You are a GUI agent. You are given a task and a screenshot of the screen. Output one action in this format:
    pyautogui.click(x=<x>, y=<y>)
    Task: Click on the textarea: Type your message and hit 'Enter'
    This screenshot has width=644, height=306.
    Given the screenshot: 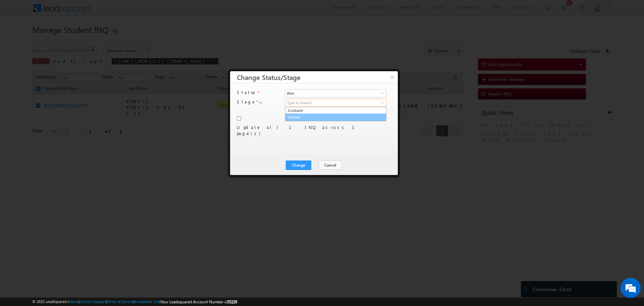 What is the action you would take?
    pyautogui.click(x=65, y=132)
    